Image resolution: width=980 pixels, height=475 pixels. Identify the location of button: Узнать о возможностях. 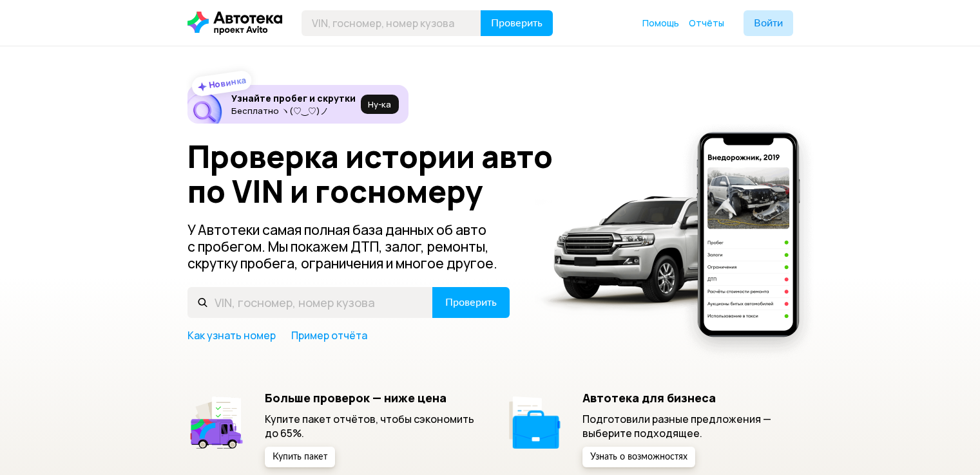
(639, 457).